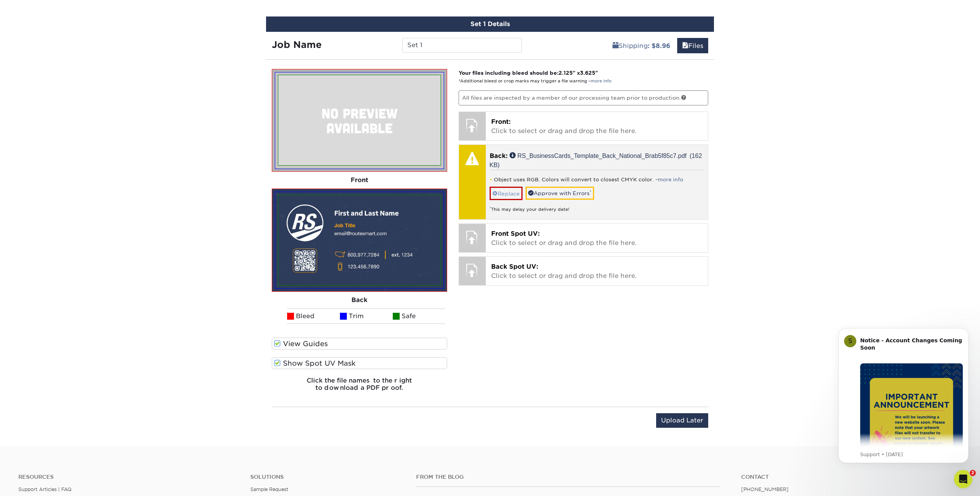 The width and height of the screenshot is (980, 496). Describe the element at coordinates (683, 420) in the screenshot. I see `input: Upload Later` at that location.